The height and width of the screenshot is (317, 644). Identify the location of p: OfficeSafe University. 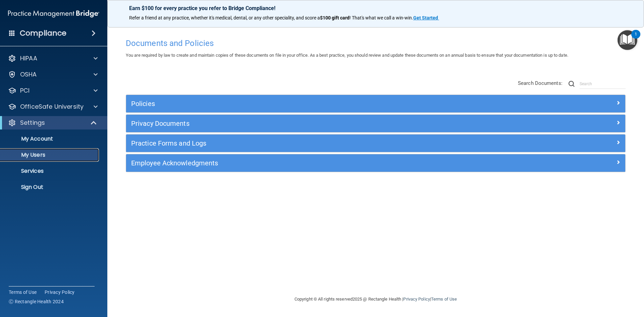
(52, 107).